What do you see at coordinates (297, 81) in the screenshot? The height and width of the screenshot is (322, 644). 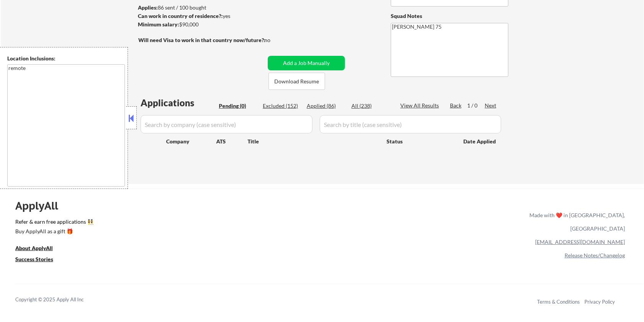 I see `button: Download Resume` at bounding box center [297, 81].